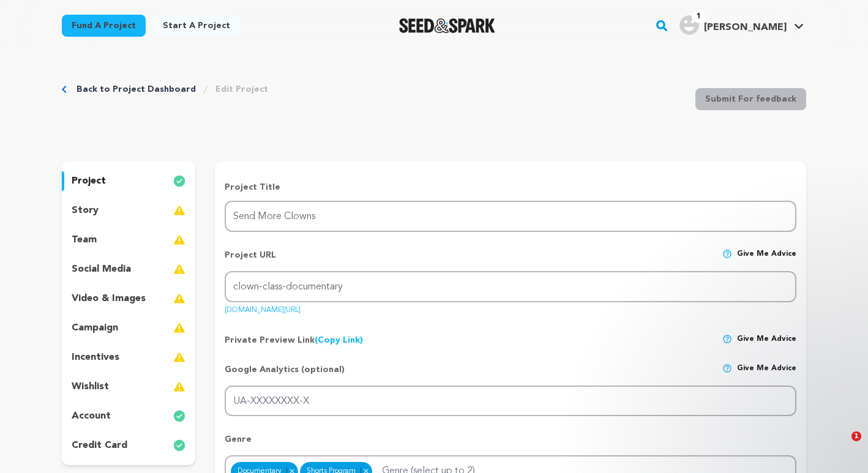 The width and height of the screenshot is (868, 473). Describe the element at coordinates (128, 358) in the screenshot. I see `button: incentives` at that location.